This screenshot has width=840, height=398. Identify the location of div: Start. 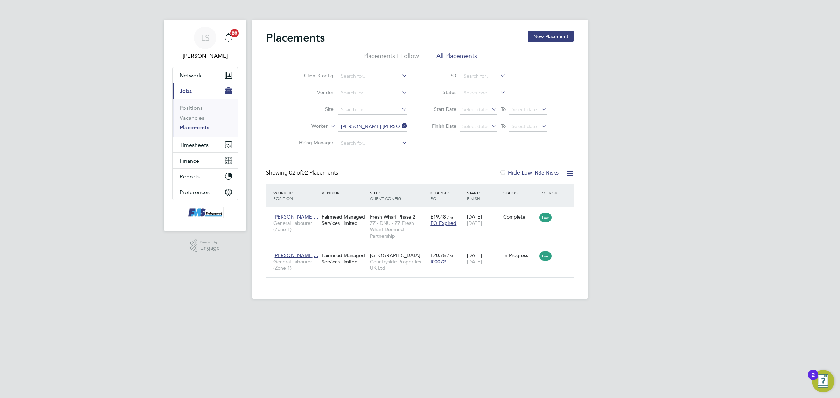
(483, 196).